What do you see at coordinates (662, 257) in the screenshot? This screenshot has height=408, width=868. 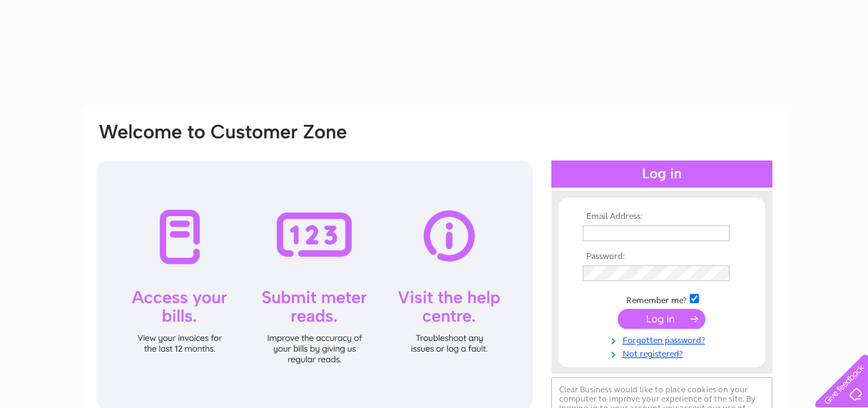 I see `th: Password:` at bounding box center [662, 257].